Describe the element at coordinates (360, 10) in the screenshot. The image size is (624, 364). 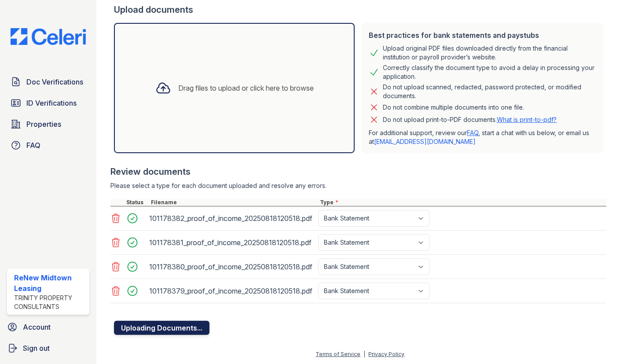
I see `div: Upload documents` at that location.